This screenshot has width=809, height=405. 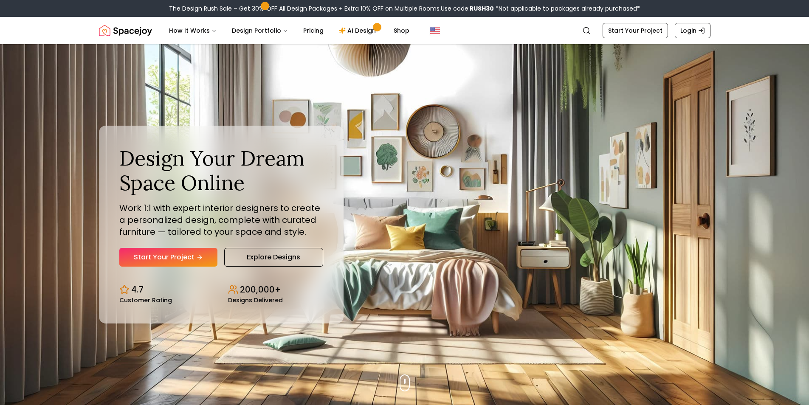 I want to click on span: *Not applicable to packages already purchased*, so click(x=567, y=8).